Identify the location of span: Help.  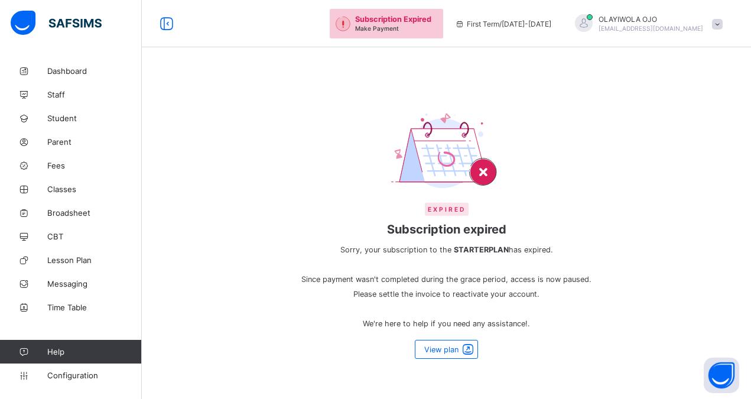
(94, 352).